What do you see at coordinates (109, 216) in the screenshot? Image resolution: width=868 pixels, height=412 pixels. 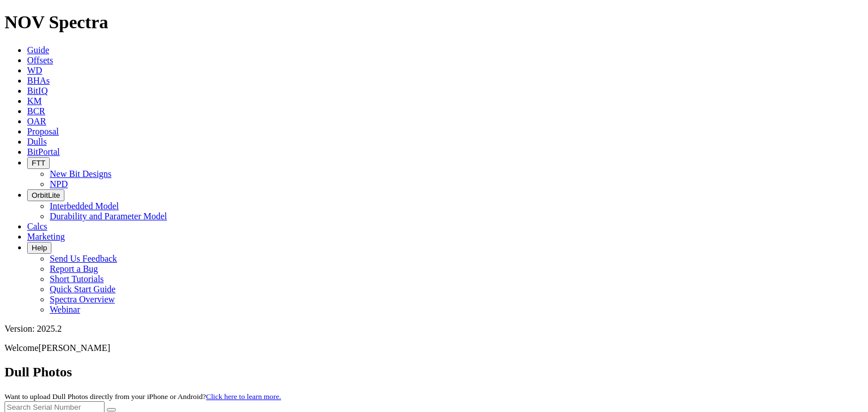 I see `a: Durability and Parameter Model` at bounding box center [109, 216].